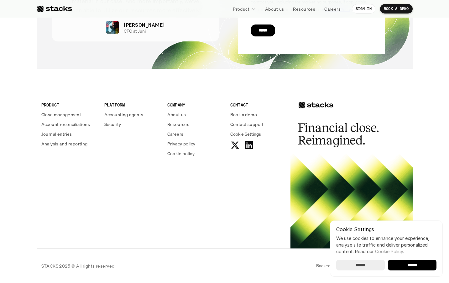 The width and height of the screenshot is (449, 283). What do you see at coordinates (182, 143) in the screenshot?
I see `p: Privacy policy` at bounding box center [182, 143].